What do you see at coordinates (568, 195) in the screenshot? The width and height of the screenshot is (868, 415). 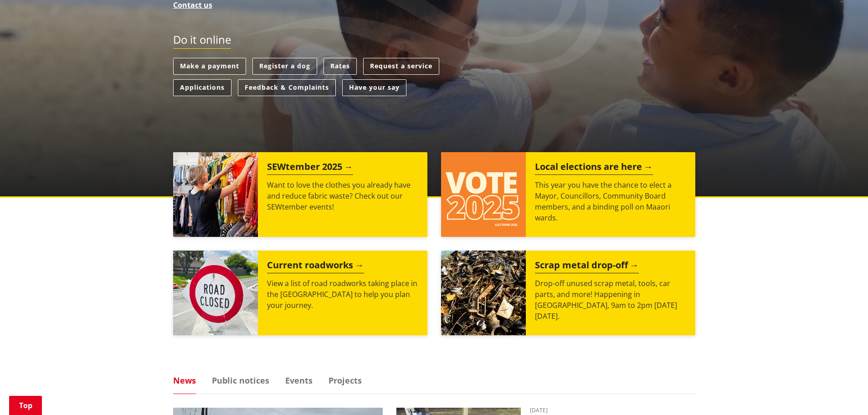 I see `a: Local elections are here This year you have the chance to elect a Mayor, Councillors, Community B...` at bounding box center [568, 195].